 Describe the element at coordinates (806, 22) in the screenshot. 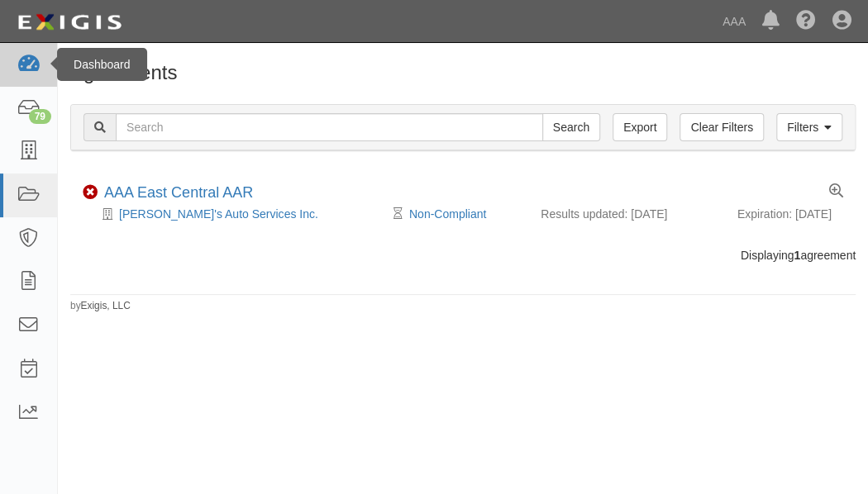

I see `i: Help Center - Complianz` at that location.